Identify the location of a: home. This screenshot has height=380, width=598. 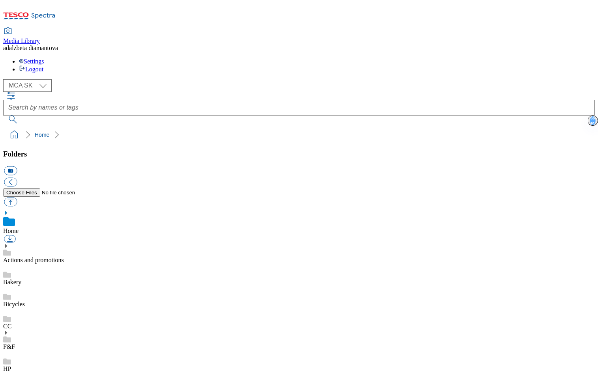
(14, 135).